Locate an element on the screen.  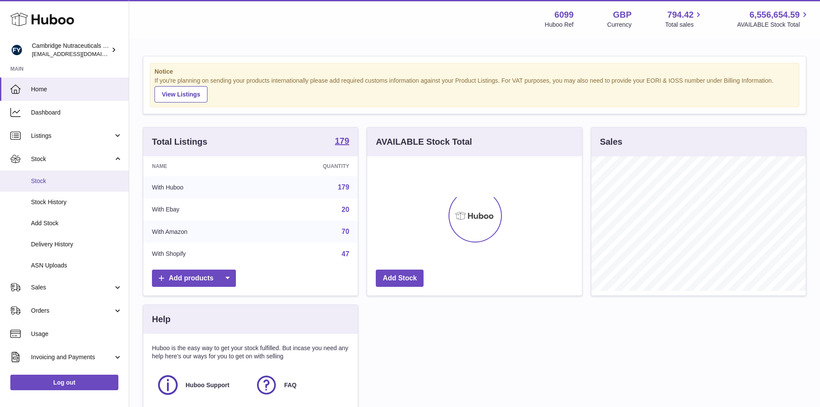
strong: 6099 is located at coordinates (564, 15).